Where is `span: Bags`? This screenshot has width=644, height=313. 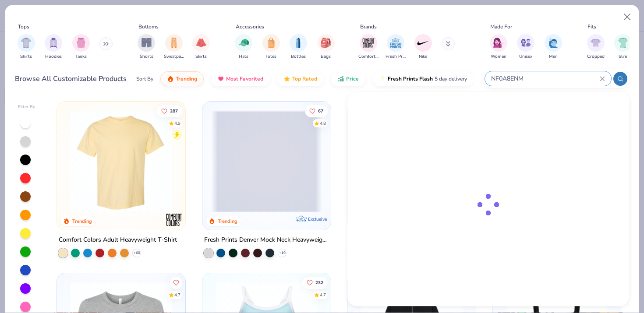
span: Bags is located at coordinates (326, 57).